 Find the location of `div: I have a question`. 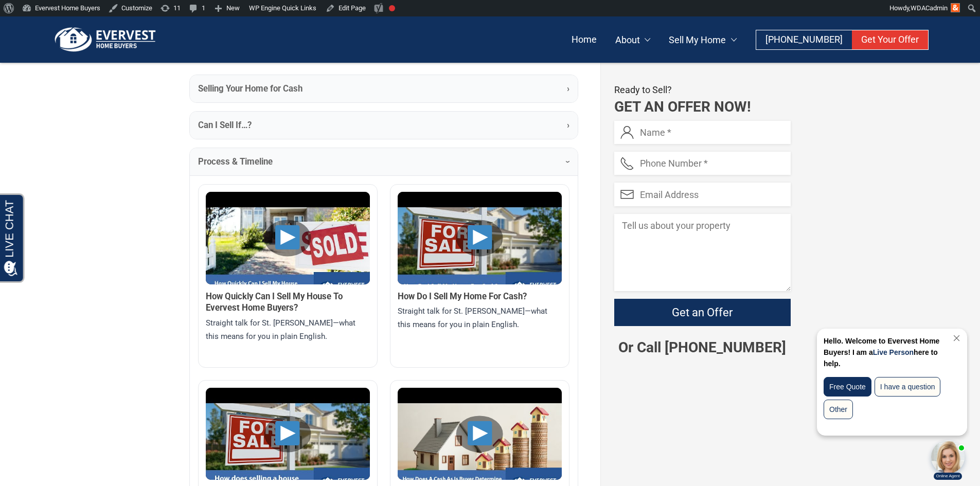

div: I have a question is located at coordinates (102, 61).